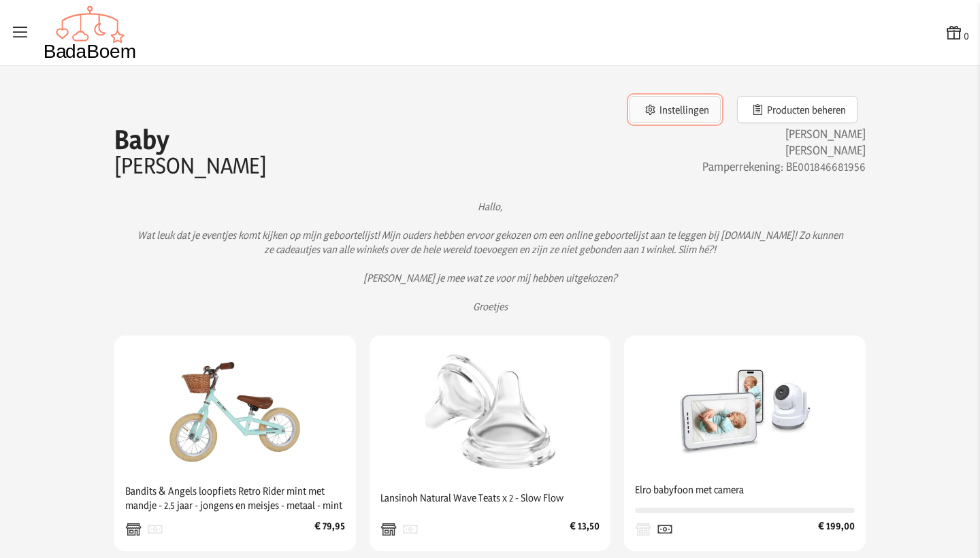 This screenshot has width=980, height=558. Describe the element at coordinates (235, 498) in the screenshot. I see `span: Bandits & Angels loopfiets Retro Rider mint met mandje - 2.5 jaar - jongens en meisjes - metaal -...` at that location.